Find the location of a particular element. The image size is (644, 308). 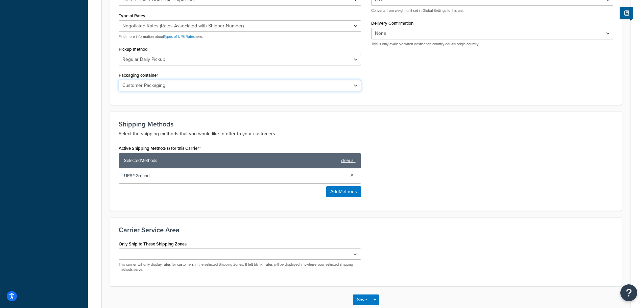

p: This is only available when destination country equals origin country is located at coordinates (492, 44).